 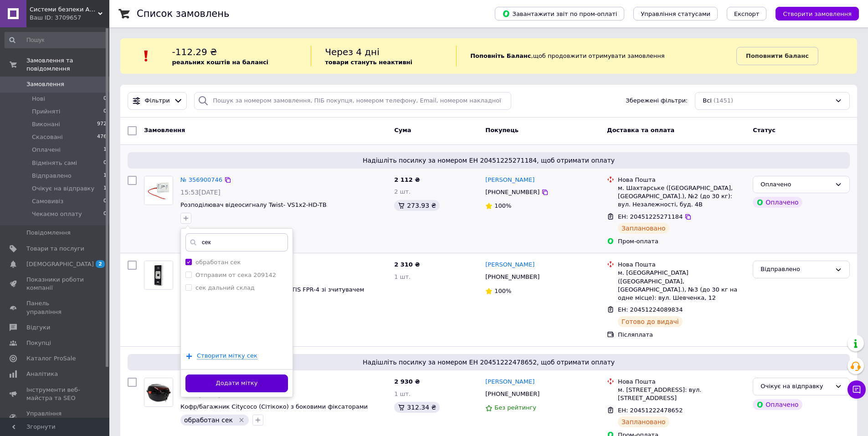 I want to click on span: Покупці, so click(x=39, y=343).